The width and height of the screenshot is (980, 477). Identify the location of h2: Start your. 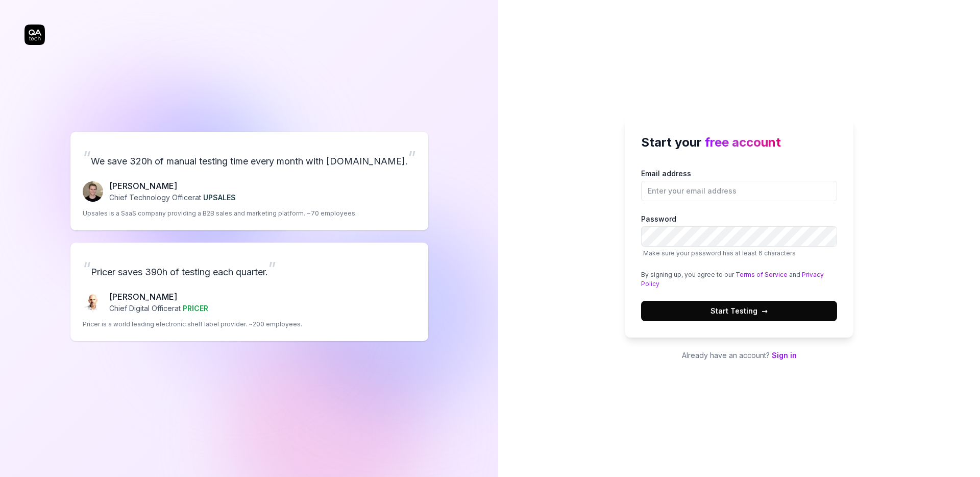
(739, 143).